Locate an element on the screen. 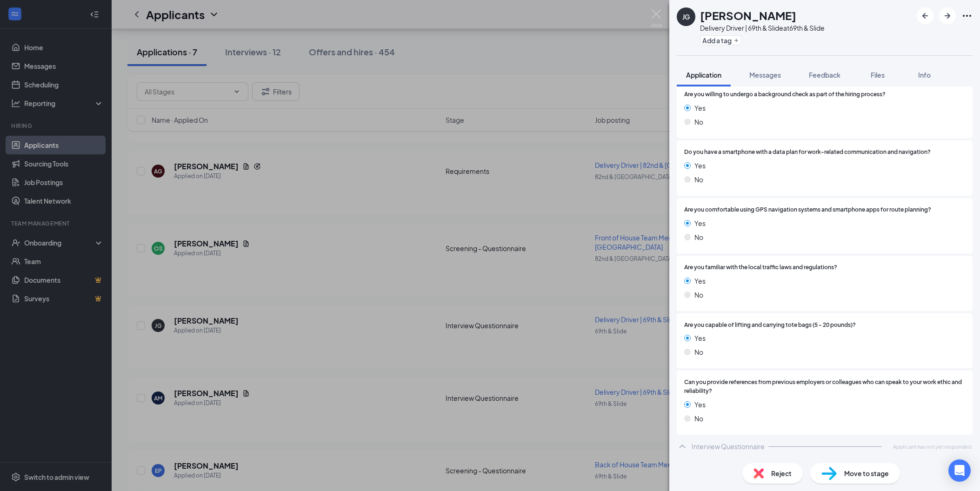 The height and width of the screenshot is (491, 980). span: Are you capable of lifting and carrying tote bags (5 - 20 pounds)? is located at coordinates (770, 325).